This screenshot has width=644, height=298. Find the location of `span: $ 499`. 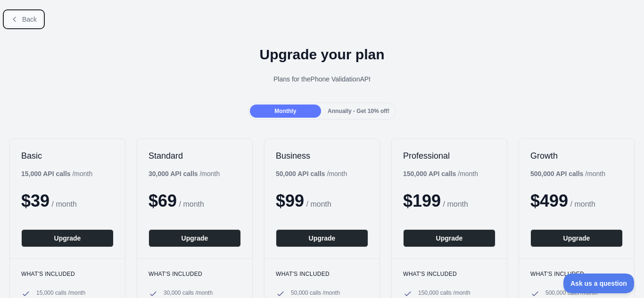

span: $ 499 is located at coordinates (549, 200).